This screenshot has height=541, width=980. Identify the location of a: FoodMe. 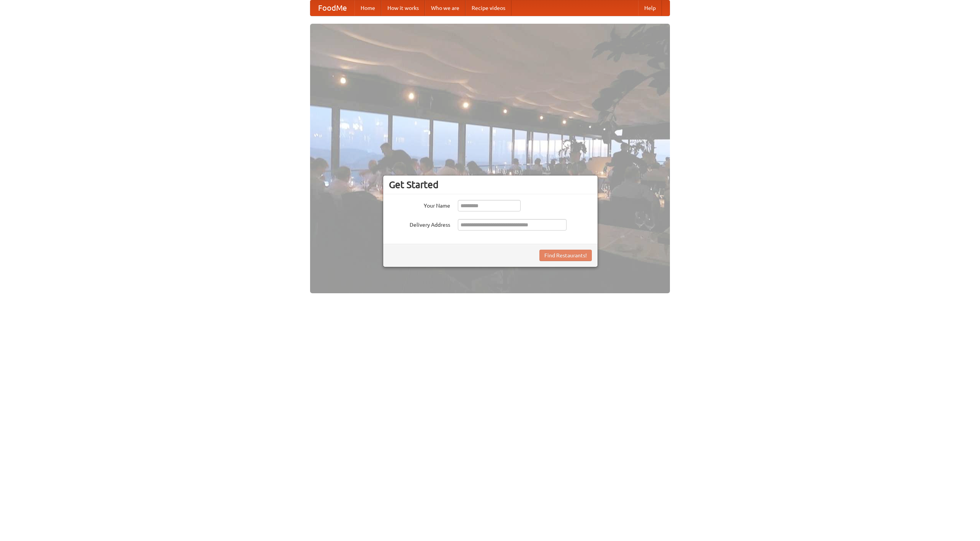
(332, 8).